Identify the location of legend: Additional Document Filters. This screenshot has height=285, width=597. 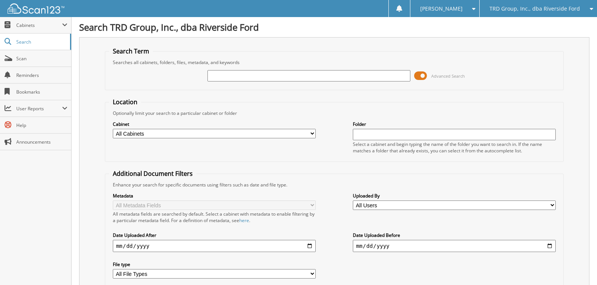
(153, 174).